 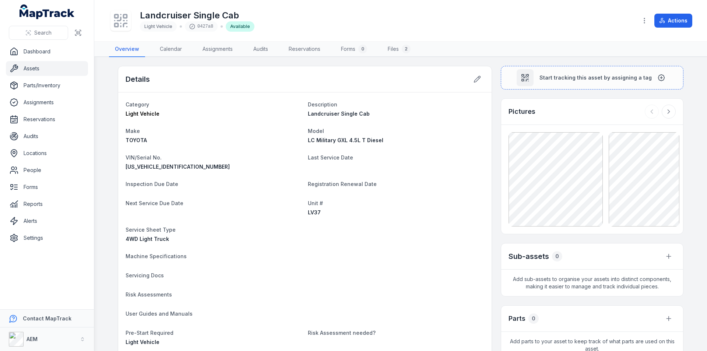 I want to click on strong: Contact MapTrack, so click(x=47, y=318).